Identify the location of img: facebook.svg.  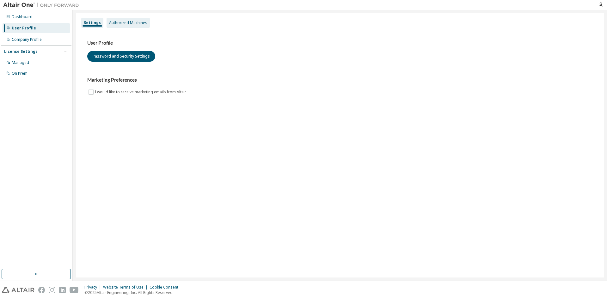
(41, 290).